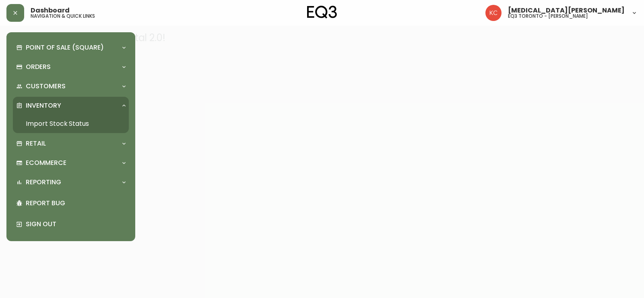  Describe the element at coordinates (76, 224) in the screenshot. I see `p: Sign Out` at that location.